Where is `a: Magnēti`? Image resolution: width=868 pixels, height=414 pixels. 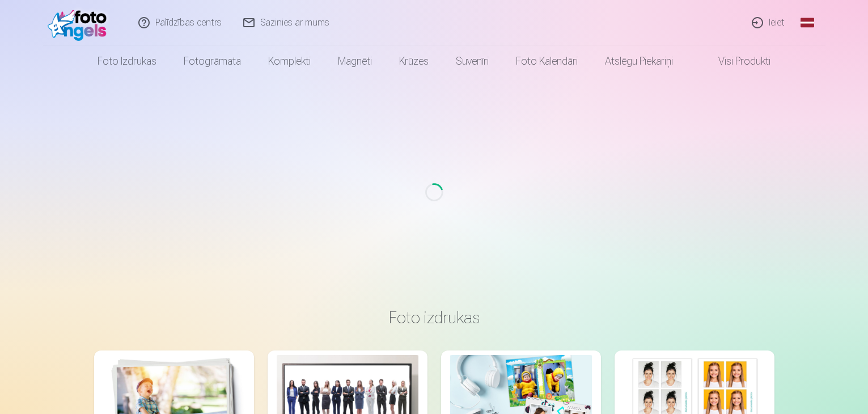
a: Magnēti is located at coordinates (355, 61).